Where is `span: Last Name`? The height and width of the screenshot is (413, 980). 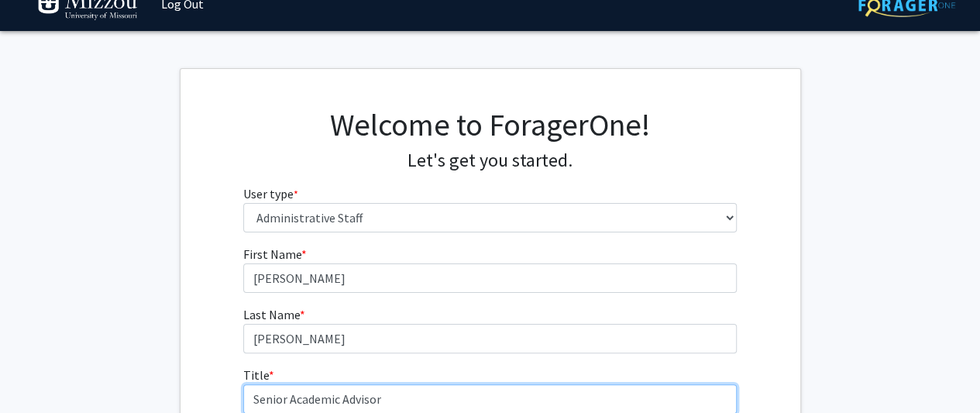
span: Last Name is located at coordinates (271, 314).